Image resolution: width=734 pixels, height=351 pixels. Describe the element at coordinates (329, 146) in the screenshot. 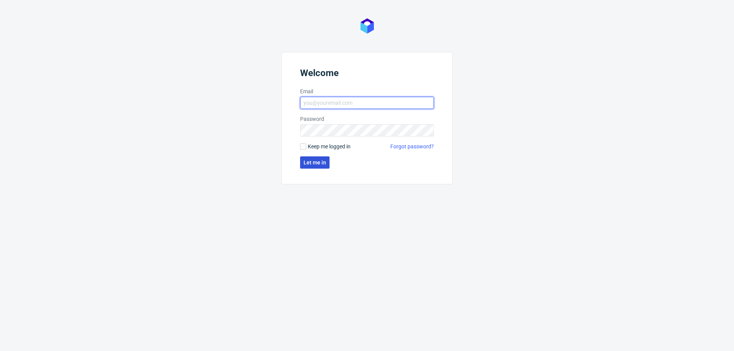

I see `span: Keep me logged in` at that location.